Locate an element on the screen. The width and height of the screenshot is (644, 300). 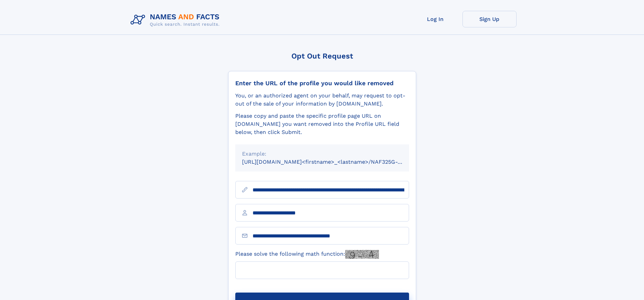
div: Opt Out Request is located at coordinates (322, 56).